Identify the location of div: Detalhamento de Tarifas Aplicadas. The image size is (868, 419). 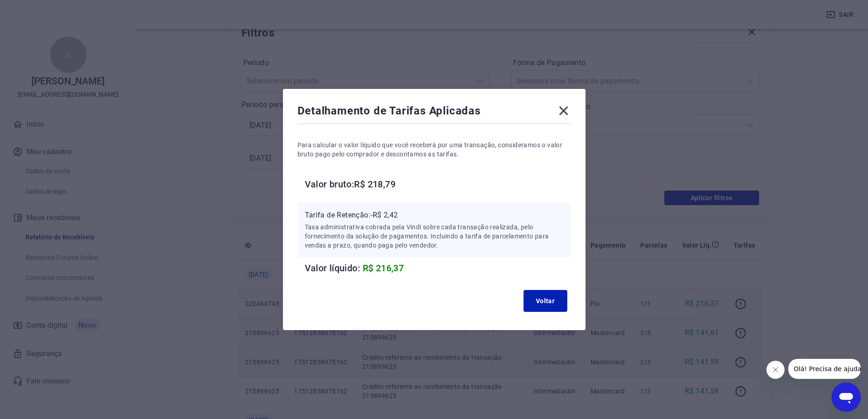
(434, 112).